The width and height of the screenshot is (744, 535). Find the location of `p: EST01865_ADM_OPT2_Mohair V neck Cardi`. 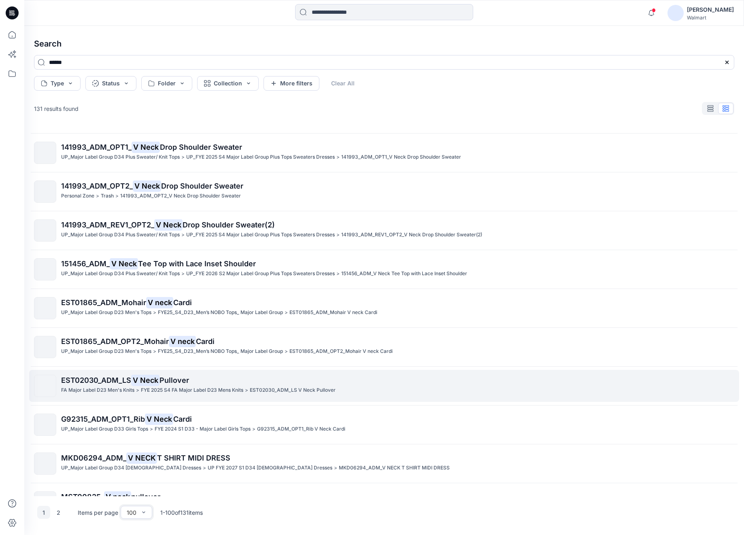

p: EST01865_ADM_OPT2_Mohair V neck Cardi is located at coordinates (341, 351).